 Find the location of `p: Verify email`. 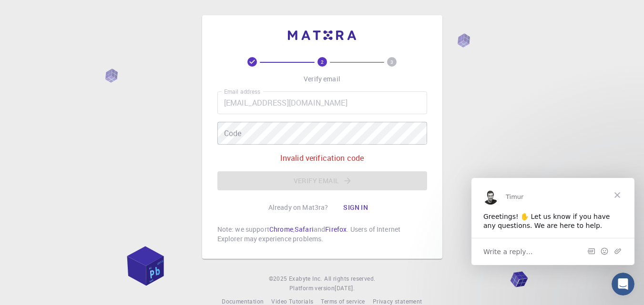

p: Verify email is located at coordinates (322, 79).